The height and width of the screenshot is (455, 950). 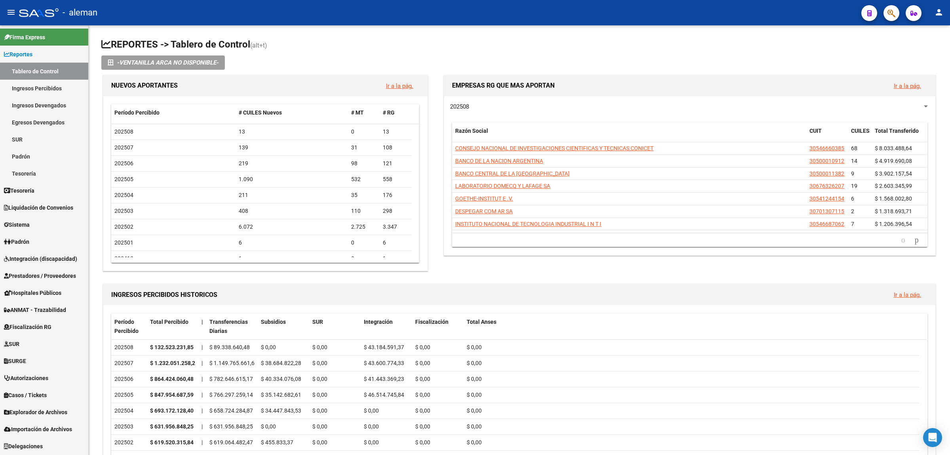 What do you see at coordinates (894, 224) in the screenshot?
I see `span: $ 1.206.396,54` at bounding box center [894, 224].